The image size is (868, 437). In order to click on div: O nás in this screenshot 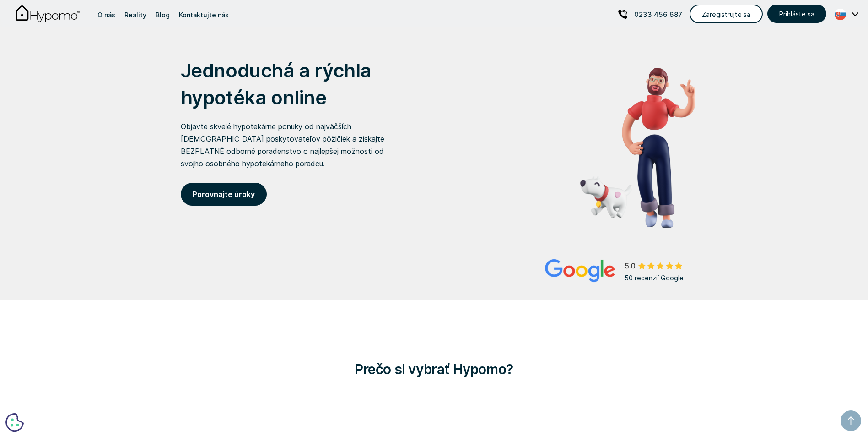, I will do `click(107, 14)`.